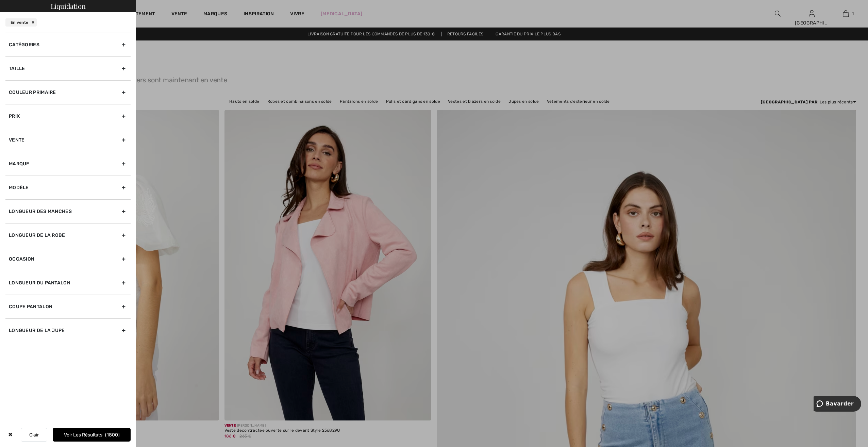 The image size is (868, 447). I want to click on div: Catégories, so click(68, 45).